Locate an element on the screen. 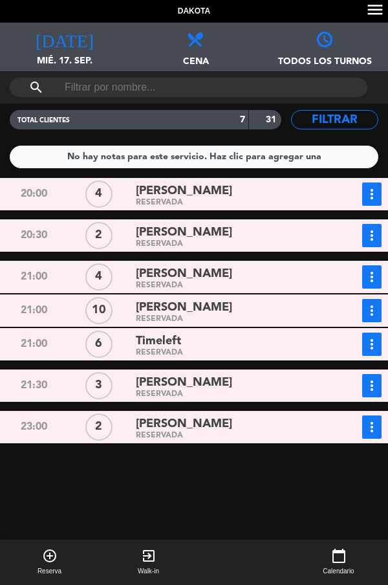 This screenshot has width=388, height=585. div: 10 is located at coordinates (99, 311).